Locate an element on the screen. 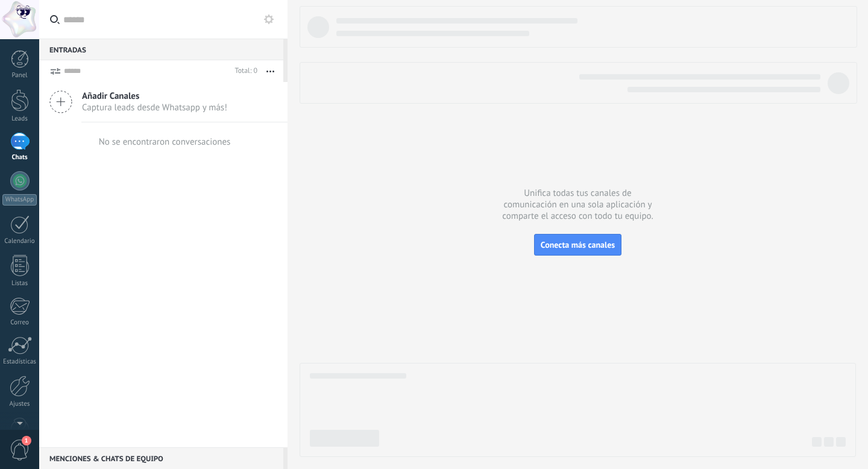 The image size is (868, 469). div: Estadísticas is located at coordinates (20, 362).